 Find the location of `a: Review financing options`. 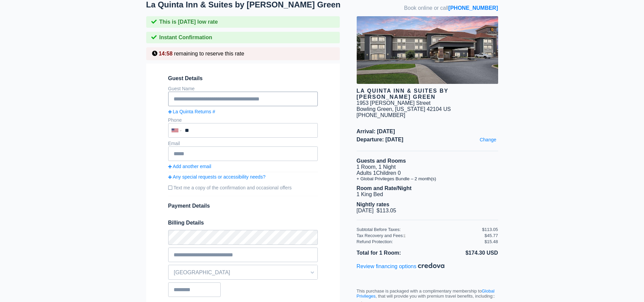

a: Review financing options is located at coordinates (401, 266).